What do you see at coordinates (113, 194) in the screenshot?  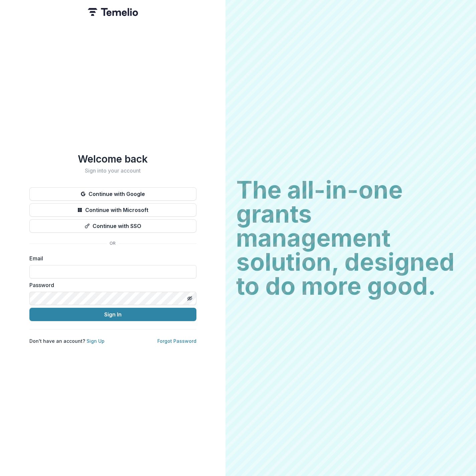 I see `button: Continue with Google` at bounding box center [113, 194].